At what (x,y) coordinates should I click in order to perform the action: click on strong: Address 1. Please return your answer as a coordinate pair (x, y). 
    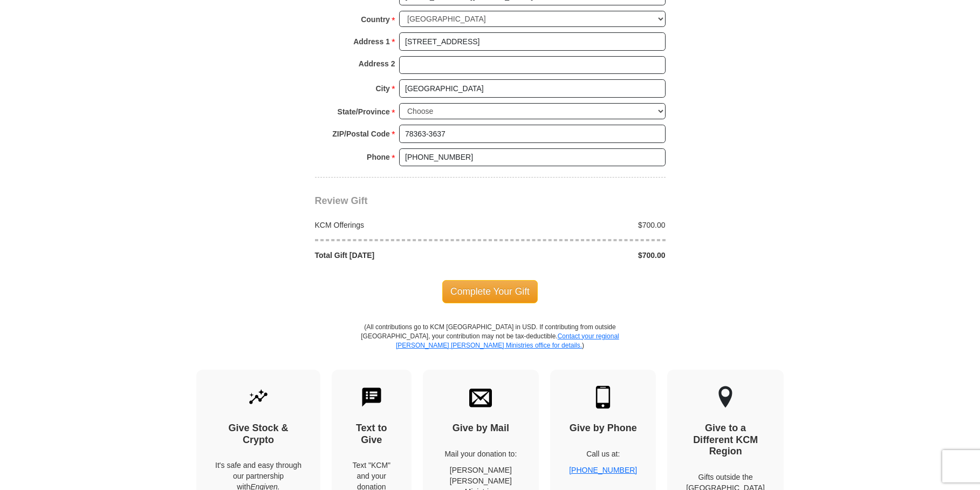
    Looking at the image, I should click on (371, 42).